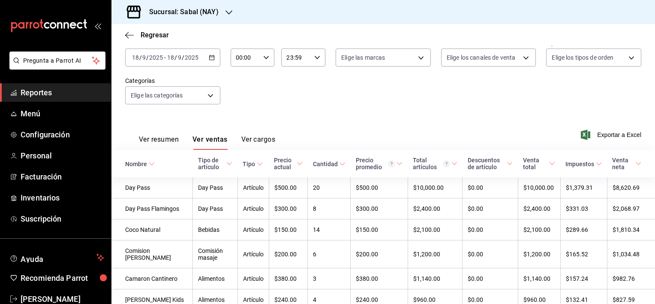 Image resolution: width=655 pixels, height=304 pixels. I want to click on span: Tipo, so click(253, 164).